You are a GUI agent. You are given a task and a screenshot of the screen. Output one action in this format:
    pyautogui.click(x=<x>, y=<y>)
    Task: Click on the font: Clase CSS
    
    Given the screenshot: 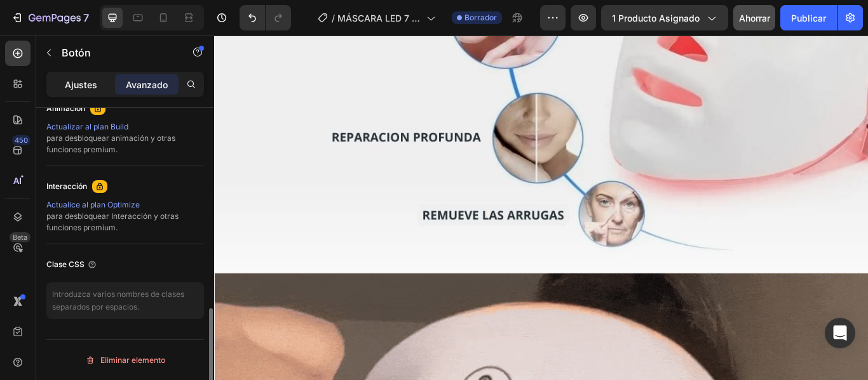 What is the action you would take?
    pyautogui.click(x=65, y=264)
    